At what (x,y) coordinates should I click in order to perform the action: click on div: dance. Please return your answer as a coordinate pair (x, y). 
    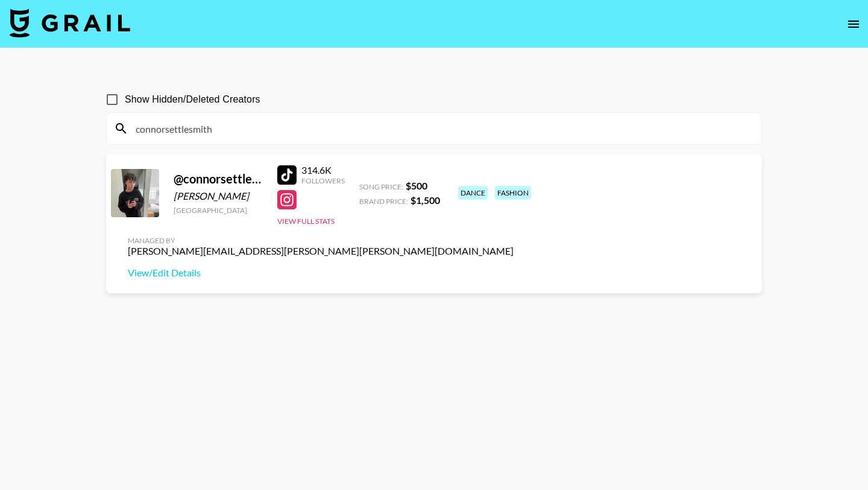
    Looking at the image, I should click on (473, 192).